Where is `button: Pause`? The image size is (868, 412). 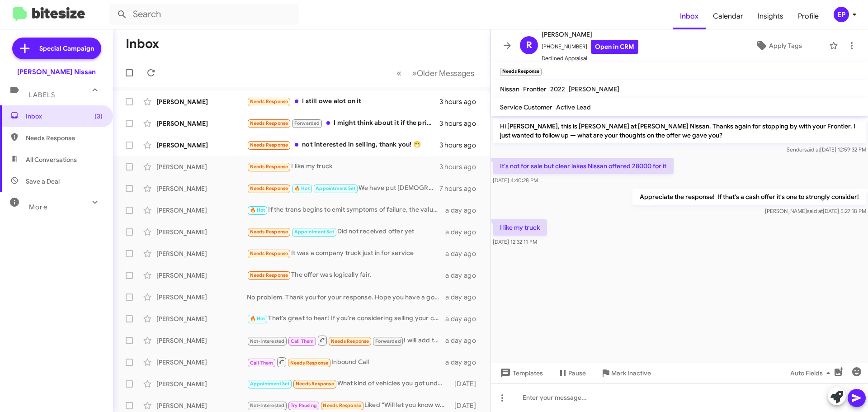 button: Pause is located at coordinates (571, 373).